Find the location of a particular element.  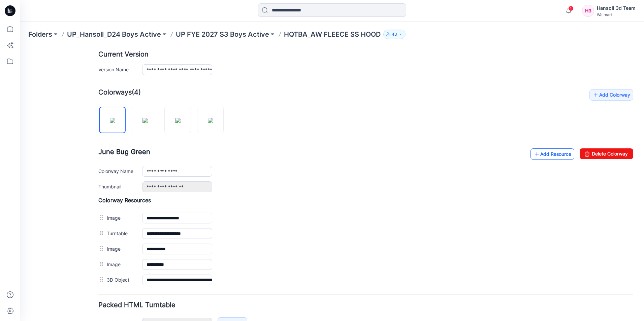

button: 43 is located at coordinates (395, 34).